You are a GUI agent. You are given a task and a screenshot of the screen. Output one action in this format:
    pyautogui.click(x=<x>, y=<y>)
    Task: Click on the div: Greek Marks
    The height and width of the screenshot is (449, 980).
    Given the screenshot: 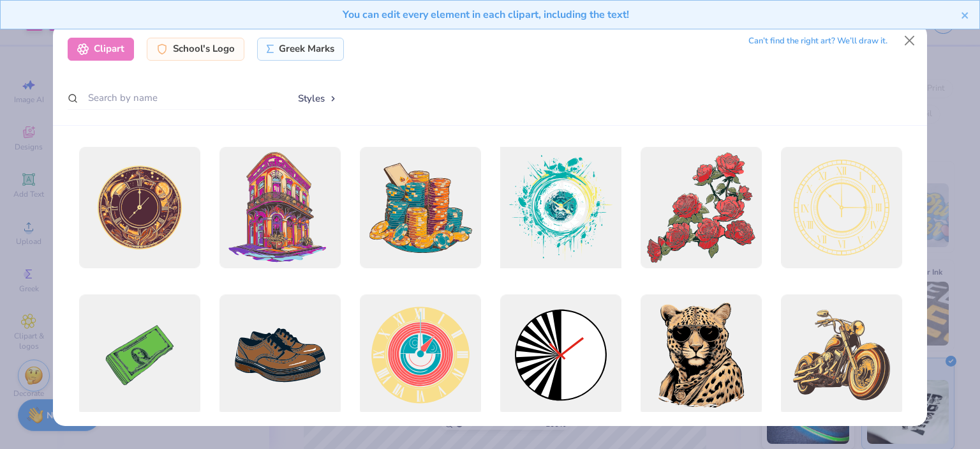 What is the action you would take?
    pyautogui.click(x=301, y=49)
    